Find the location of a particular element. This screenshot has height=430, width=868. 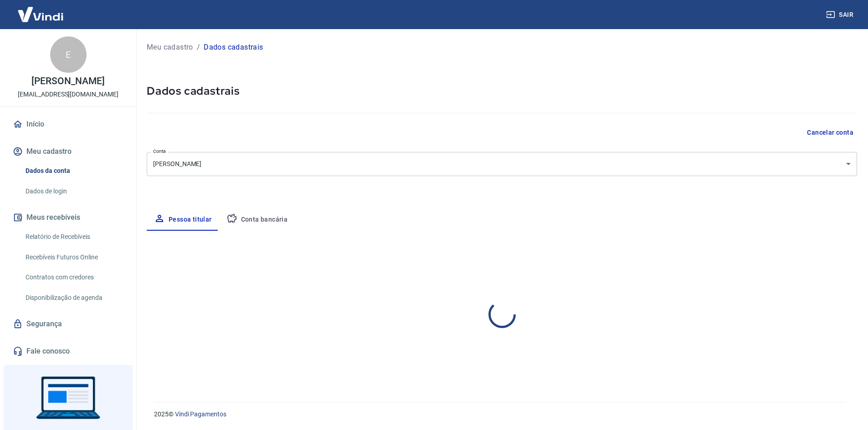

a: Início is located at coordinates (68, 124).